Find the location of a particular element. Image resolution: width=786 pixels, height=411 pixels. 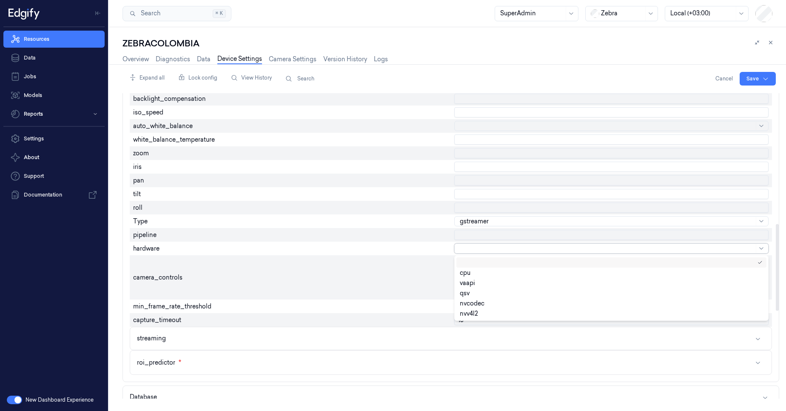

a: Camera Settings is located at coordinates (293, 59).